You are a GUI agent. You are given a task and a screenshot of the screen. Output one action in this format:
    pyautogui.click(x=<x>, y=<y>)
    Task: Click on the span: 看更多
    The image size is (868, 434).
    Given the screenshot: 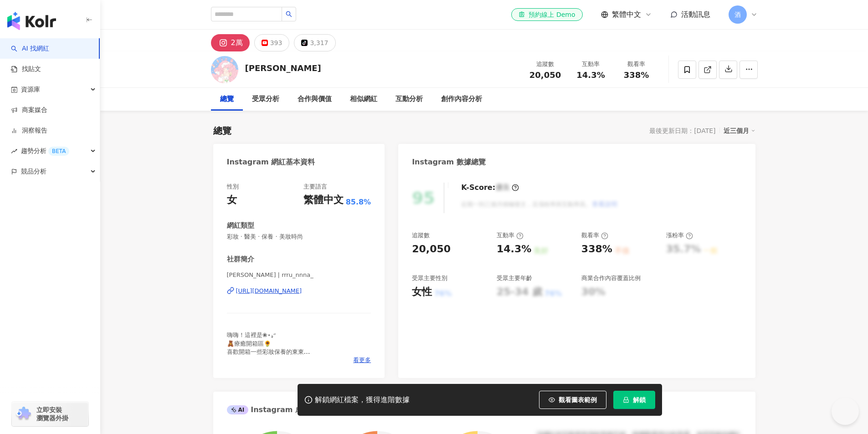 What is the action you would take?
    pyautogui.click(x=362, y=360)
    